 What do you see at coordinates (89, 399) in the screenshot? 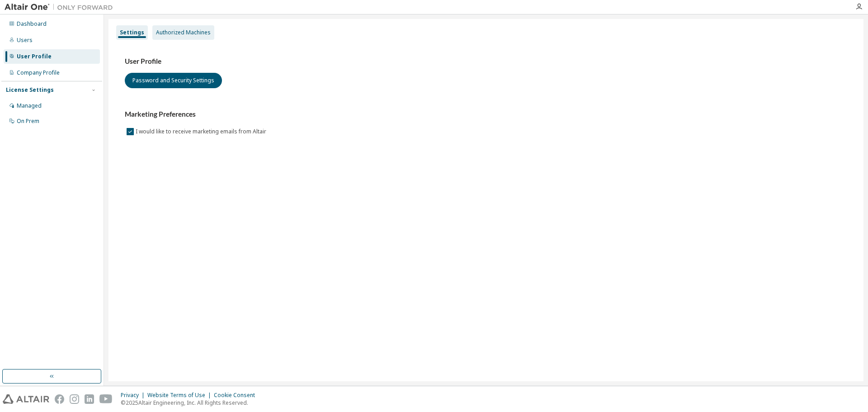
I see `img: linkedin.svg` at bounding box center [89, 399].